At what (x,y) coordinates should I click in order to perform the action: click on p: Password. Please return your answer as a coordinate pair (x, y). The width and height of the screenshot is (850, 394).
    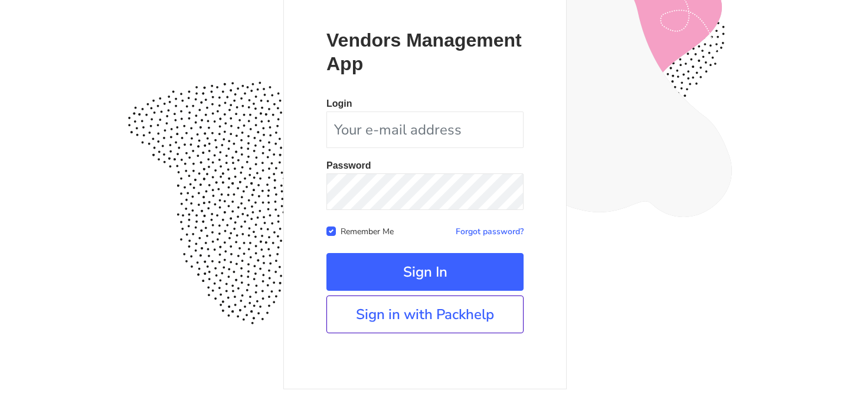
    Looking at the image, I should click on (425, 166).